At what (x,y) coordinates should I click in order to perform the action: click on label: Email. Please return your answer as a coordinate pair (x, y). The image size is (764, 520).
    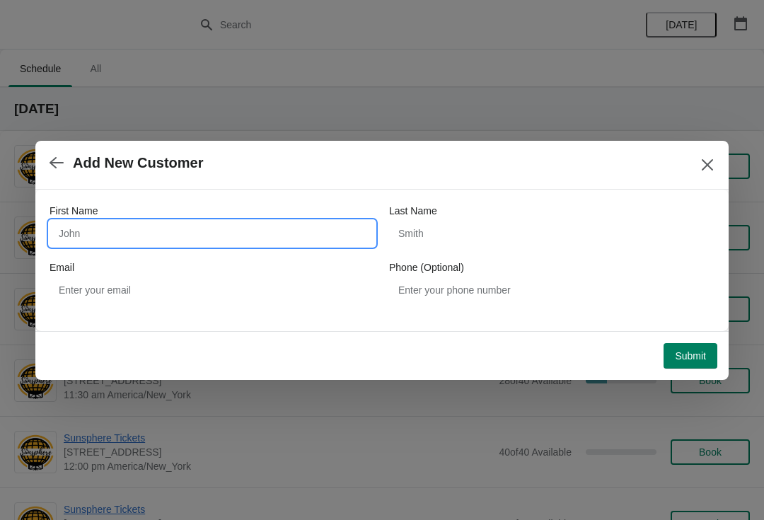
    Looking at the image, I should click on (62, 267).